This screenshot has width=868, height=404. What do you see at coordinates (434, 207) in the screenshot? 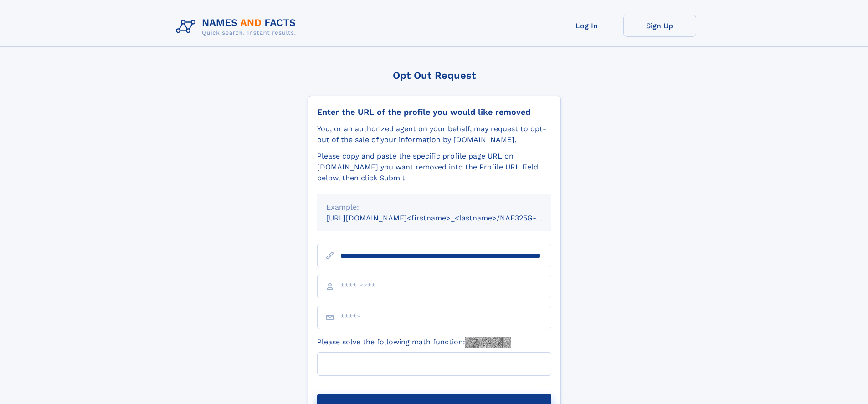
I see `div: Example:` at bounding box center [434, 207].